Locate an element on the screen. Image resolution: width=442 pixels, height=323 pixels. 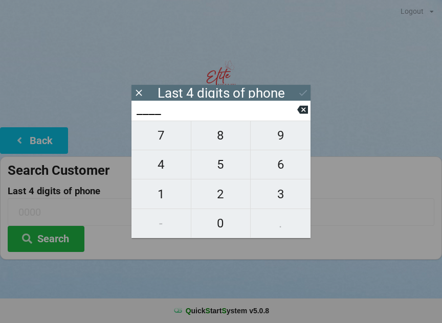
button: 4 is located at coordinates (161, 165).